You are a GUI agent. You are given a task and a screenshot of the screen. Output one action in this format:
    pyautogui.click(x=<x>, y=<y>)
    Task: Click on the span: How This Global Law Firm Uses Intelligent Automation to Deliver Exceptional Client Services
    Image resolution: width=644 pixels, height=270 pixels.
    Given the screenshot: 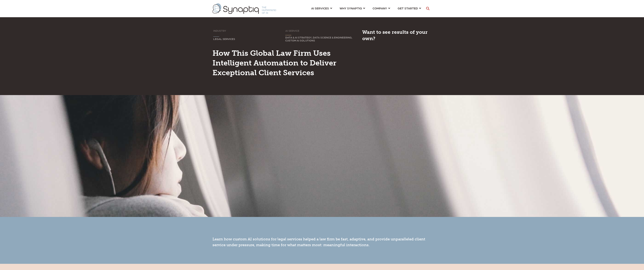 What is the action you would take?
    pyautogui.click(x=275, y=63)
    